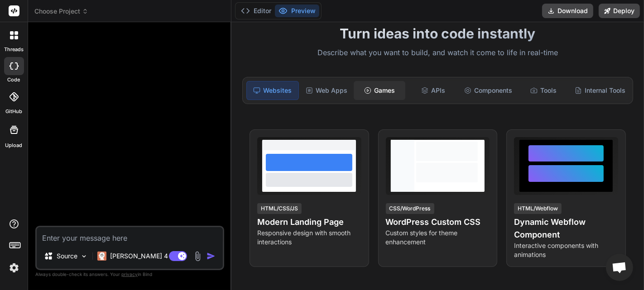  Describe the element at coordinates (566, 250) in the screenshot. I see `p: Interactive components with animations` at that location.